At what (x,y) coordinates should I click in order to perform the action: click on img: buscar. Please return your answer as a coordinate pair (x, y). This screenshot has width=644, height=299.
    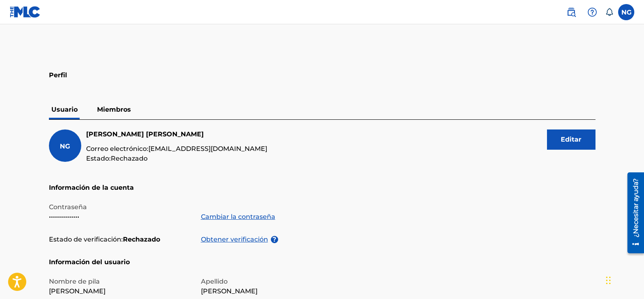
    Looking at the image, I should click on (571, 12).